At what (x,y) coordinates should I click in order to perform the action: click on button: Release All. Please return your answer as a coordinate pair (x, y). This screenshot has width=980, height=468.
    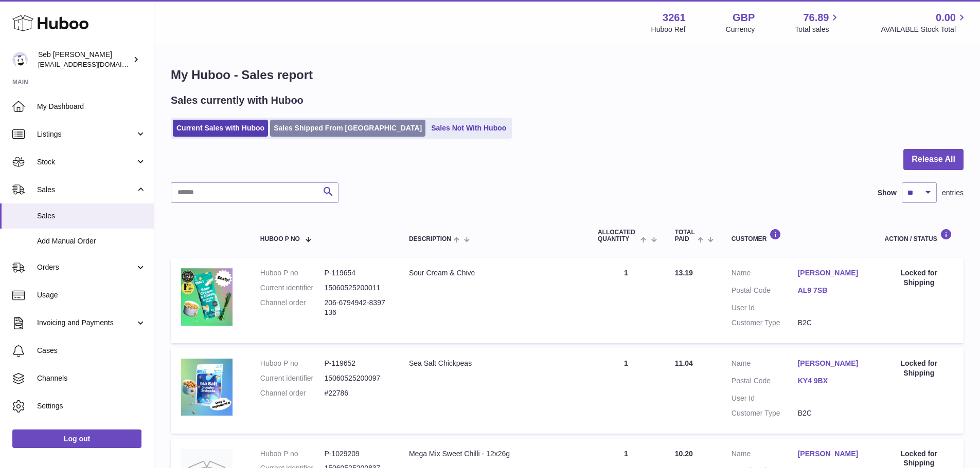
    Looking at the image, I should click on (932, 160).